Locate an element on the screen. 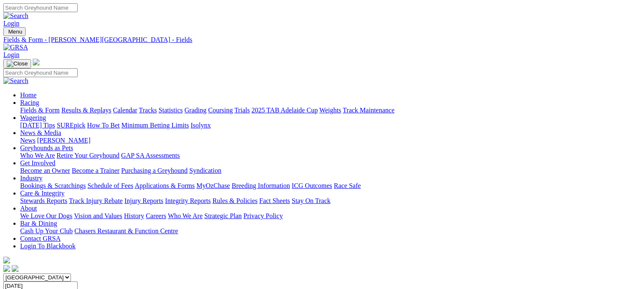 The image size is (640, 289). a: Integrity Reports is located at coordinates (188, 201).